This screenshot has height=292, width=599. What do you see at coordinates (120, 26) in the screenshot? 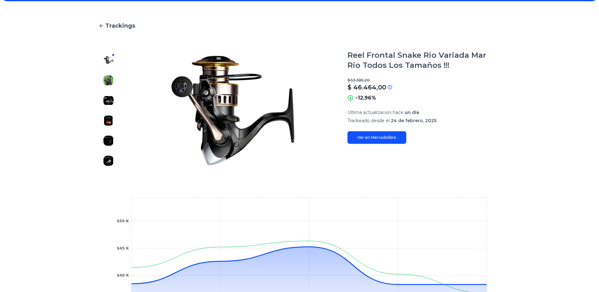
I see `span: Trackings` at bounding box center [120, 26].